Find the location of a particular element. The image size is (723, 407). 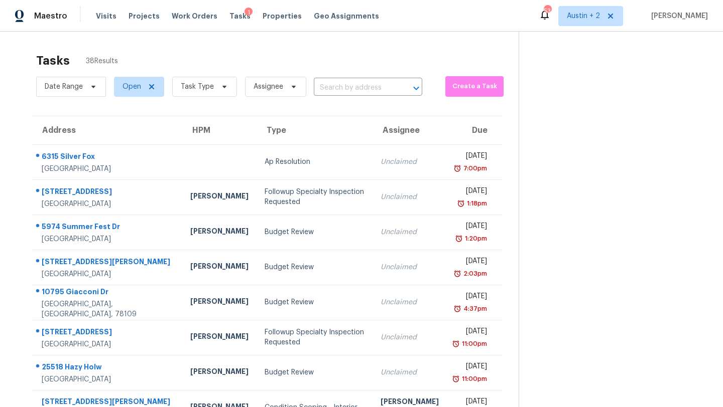

span: Date Range is located at coordinates (64, 87).